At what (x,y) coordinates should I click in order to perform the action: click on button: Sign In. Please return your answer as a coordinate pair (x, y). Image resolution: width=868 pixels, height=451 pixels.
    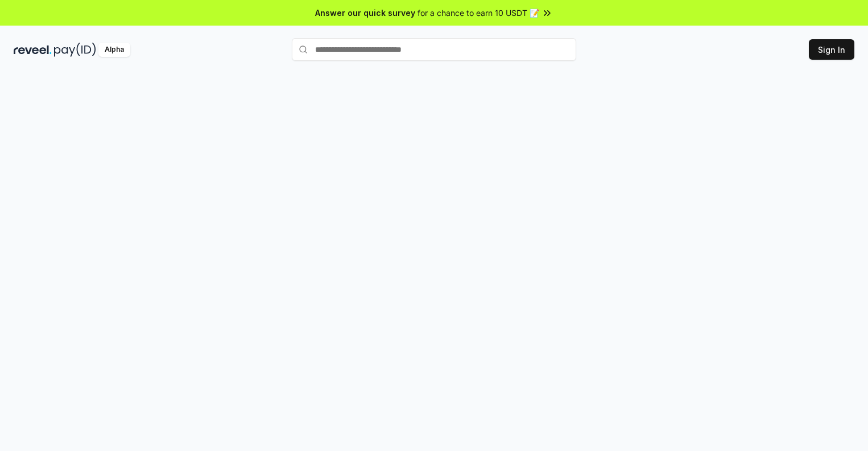
    Looking at the image, I should click on (831, 49).